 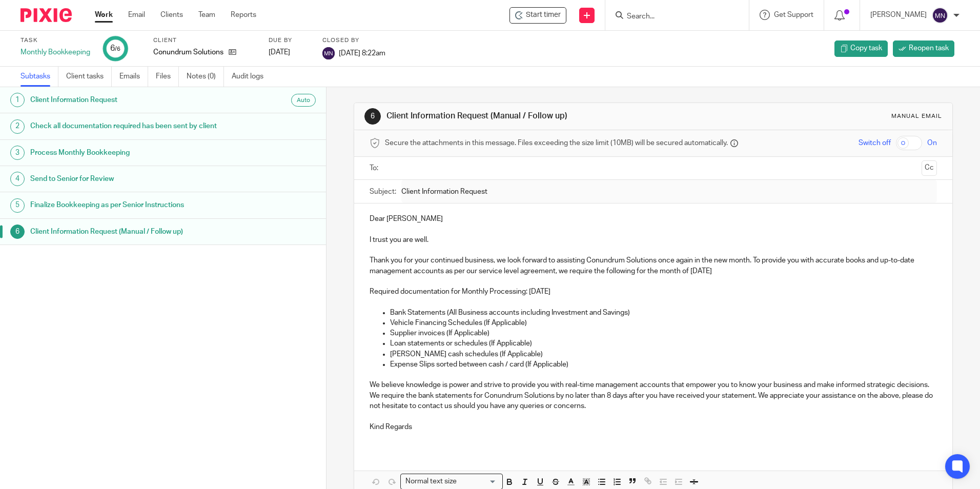 I want to click on p: Vehicle Financing Schedules (If Applicable), so click(x=663, y=323).